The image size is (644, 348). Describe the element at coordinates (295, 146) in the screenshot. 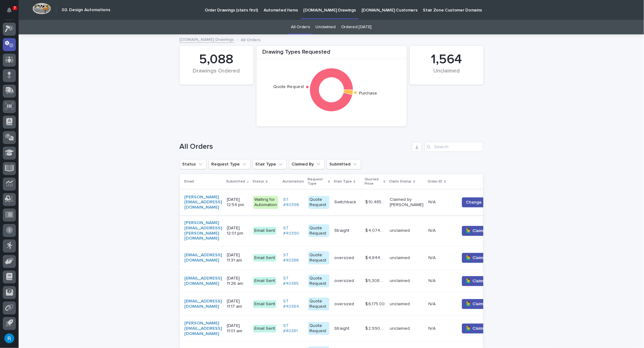

I see `h1: All Orders` at that location.